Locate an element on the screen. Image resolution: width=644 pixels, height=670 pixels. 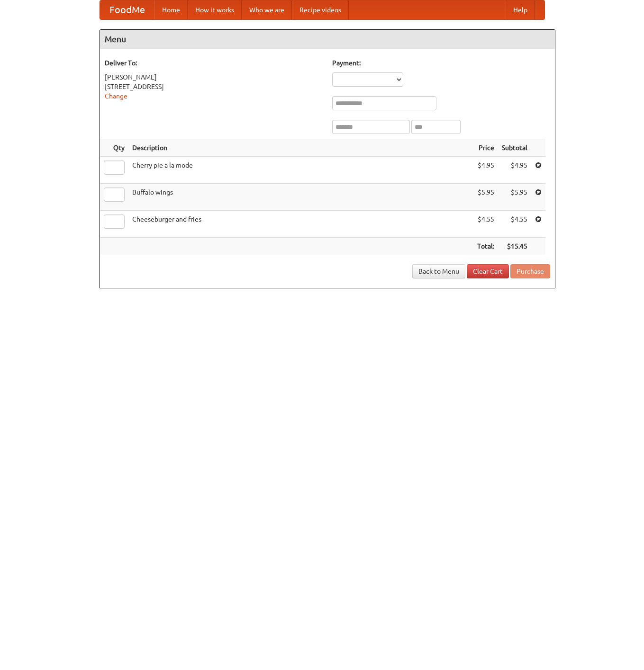
th: Total: is located at coordinates (485, 246).